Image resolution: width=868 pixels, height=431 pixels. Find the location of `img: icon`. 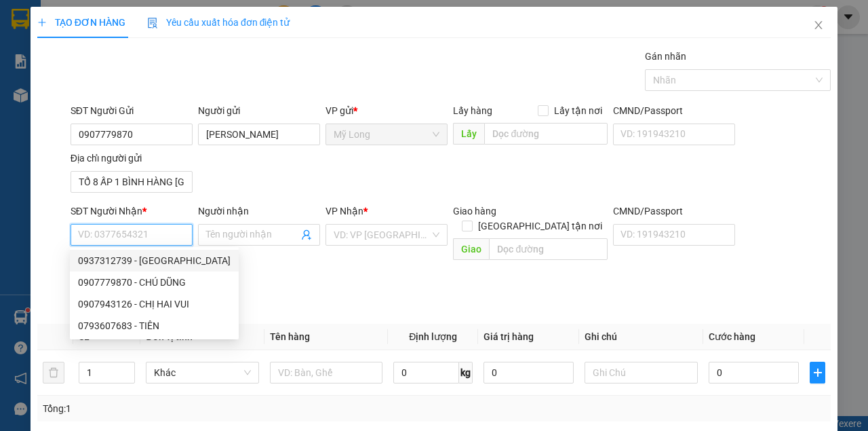

img: icon is located at coordinates (153, 23).